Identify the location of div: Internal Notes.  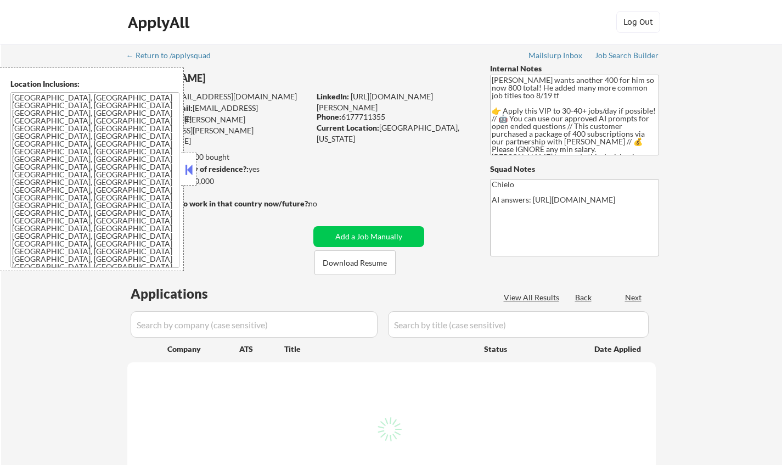
(574, 69).